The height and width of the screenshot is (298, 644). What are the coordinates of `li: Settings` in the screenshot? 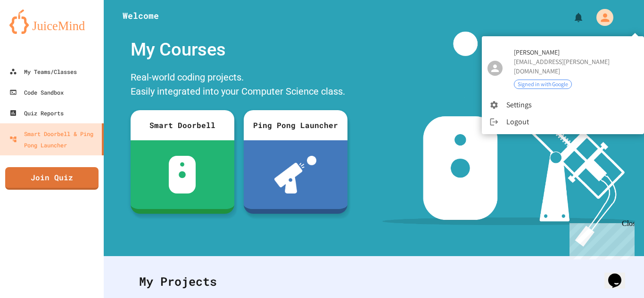 It's located at (562, 105).